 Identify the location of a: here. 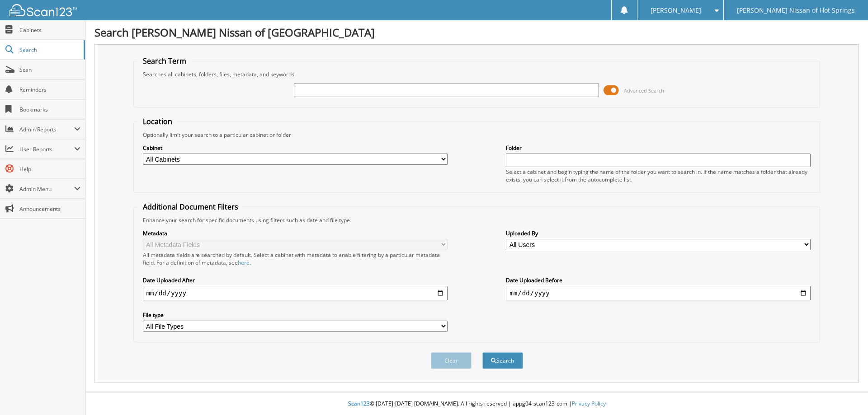
(244, 262).